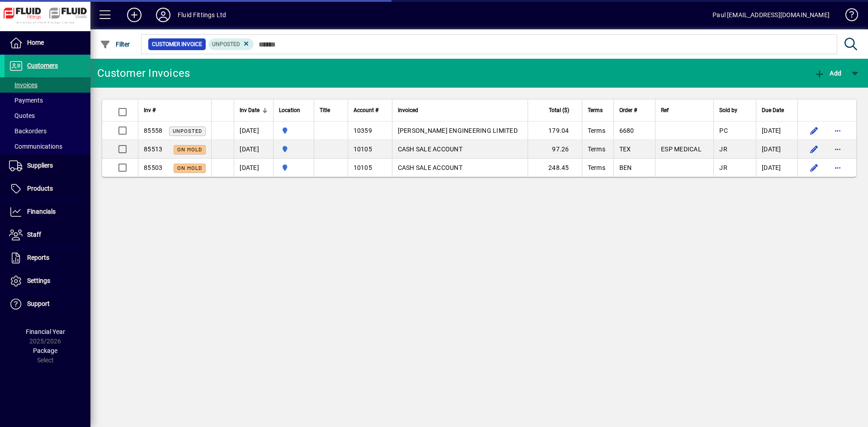  Describe the element at coordinates (40, 189) in the screenshot. I see `span: Products` at that location.